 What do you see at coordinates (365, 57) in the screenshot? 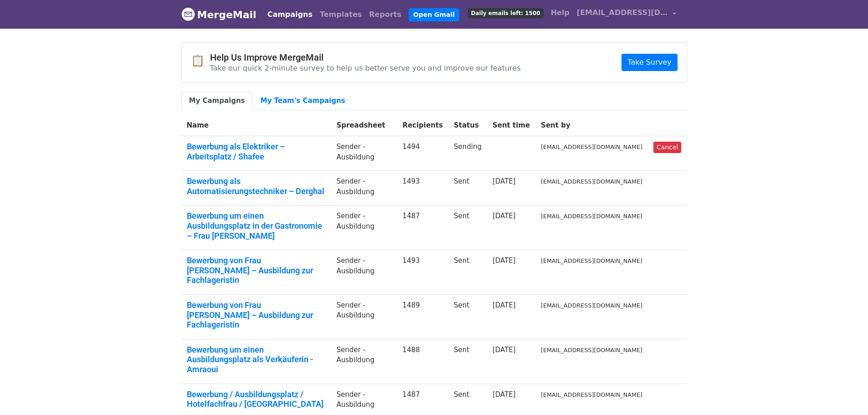
I see `h4: Help Us Improve MergeMail` at bounding box center [365, 57].